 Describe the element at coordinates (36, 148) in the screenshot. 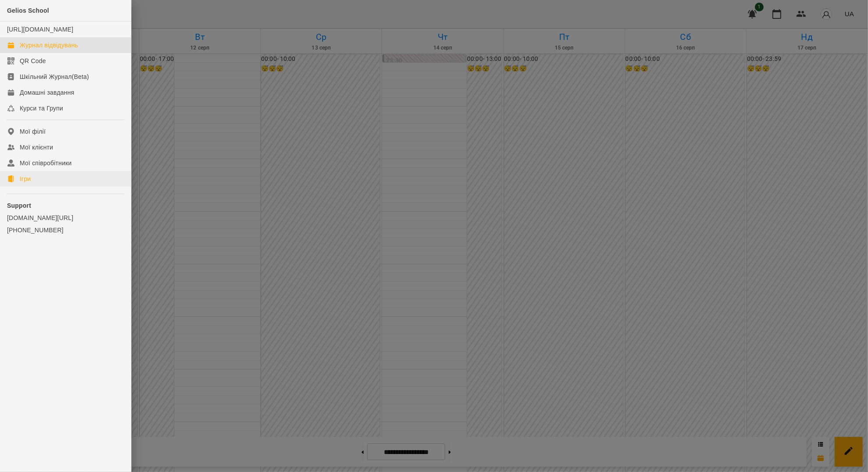

I see `div: Мої клієнти` at that location.